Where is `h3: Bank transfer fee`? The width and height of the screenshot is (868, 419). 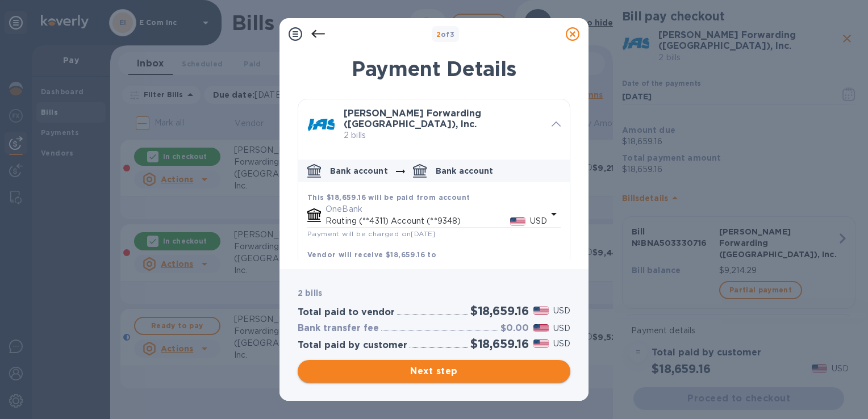
h3: Bank transfer fee is located at coordinates (338, 328).